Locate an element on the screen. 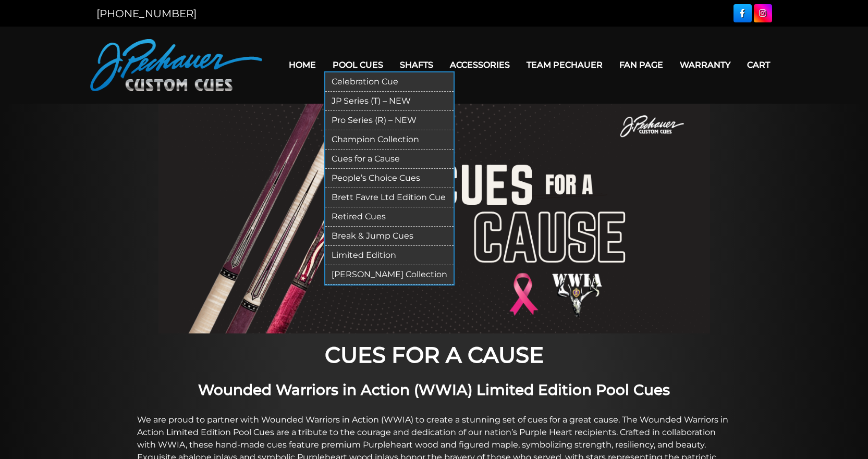 This screenshot has width=868, height=459. a: Pro Series (R) – NEW is located at coordinates (389, 121).